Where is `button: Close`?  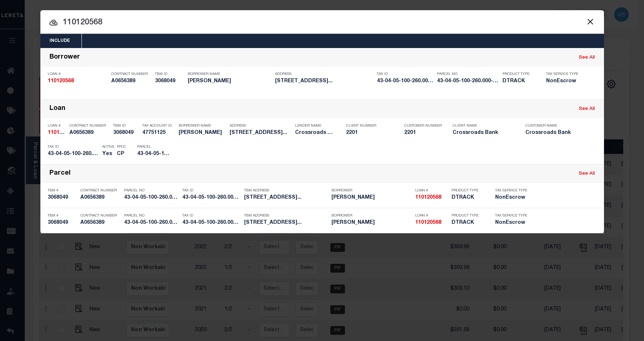
button: Close is located at coordinates (591, 21).